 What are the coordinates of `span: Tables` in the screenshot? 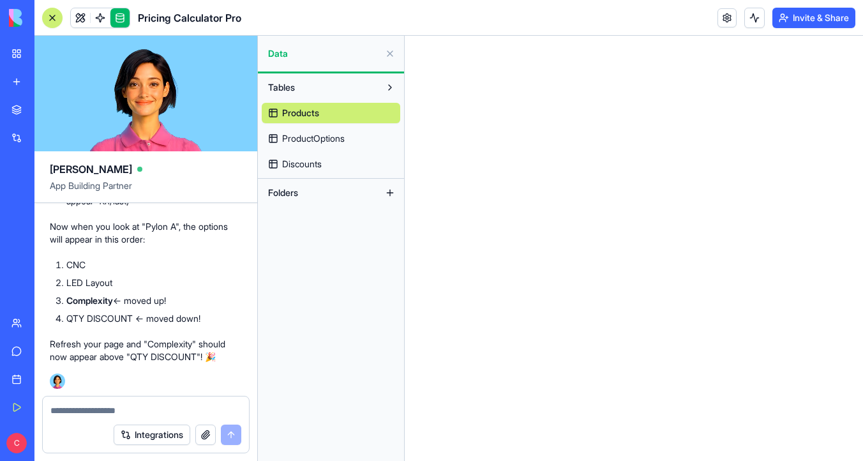 It's located at (282, 87).